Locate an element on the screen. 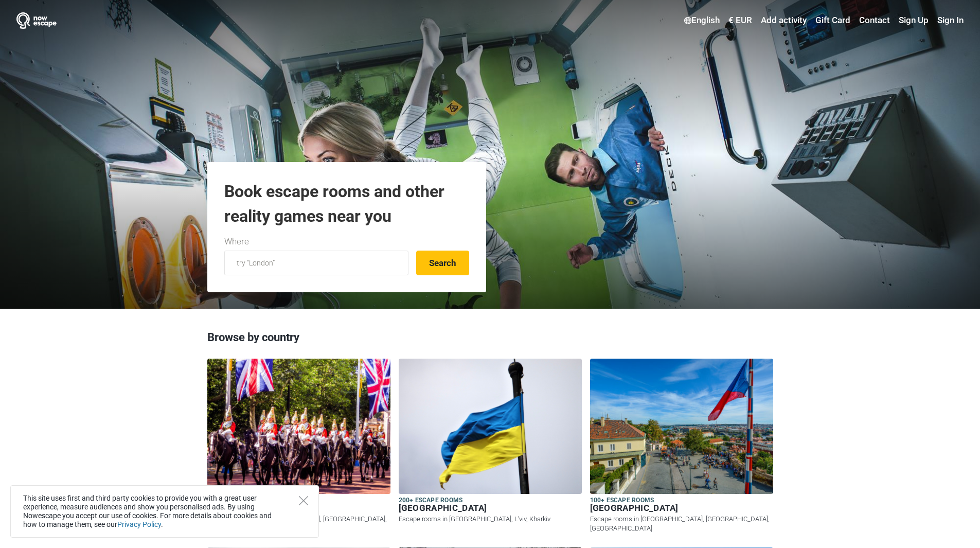 The height and width of the screenshot is (548, 980). h5: 200+ escape rooms is located at coordinates (490, 500).